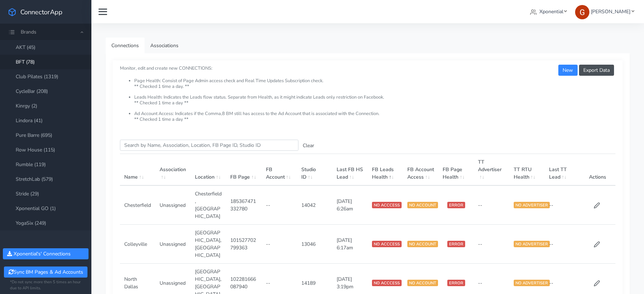 The width and height of the screenshot is (644, 294). What do you see at coordinates (46, 285) in the screenshot?
I see `small: *Do not sync more then 5 times an hour due to API limits.` at bounding box center [46, 285].